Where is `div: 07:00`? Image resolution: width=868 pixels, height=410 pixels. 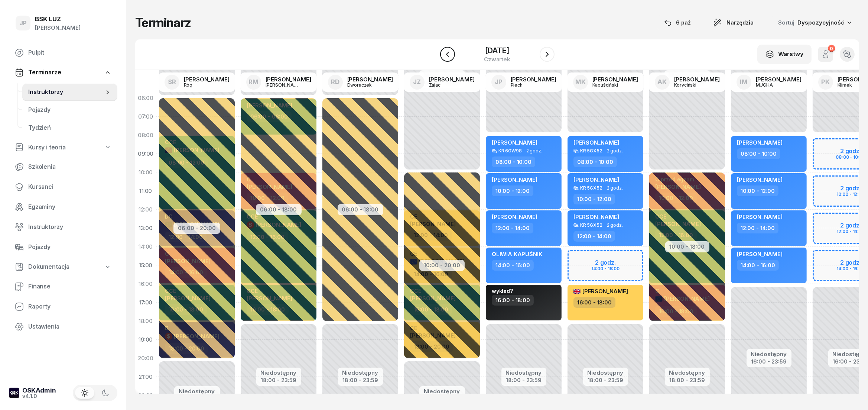 div: 07:00 is located at coordinates (146, 117).